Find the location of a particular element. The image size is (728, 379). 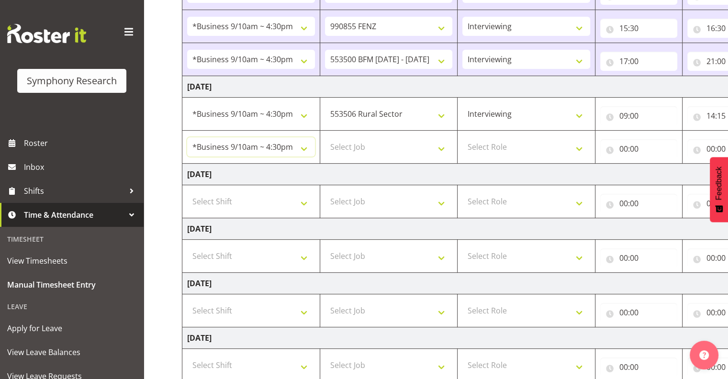

a: Manual Timesheet Entry is located at coordinates (72, 285).